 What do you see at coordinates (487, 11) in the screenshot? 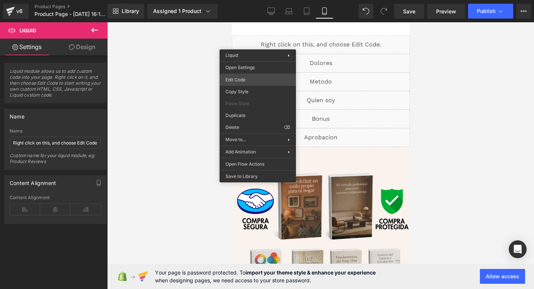
I see `span: Publish` at bounding box center [487, 11].